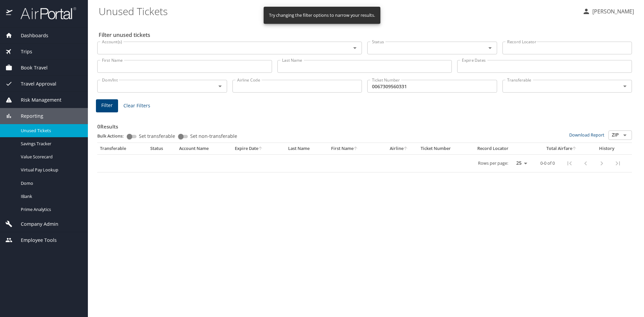 This screenshot has height=317, width=644. What do you see at coordinates (30, 68) in the screenshot?
I see `span: Book Travel` at bounding box center [30, 68].